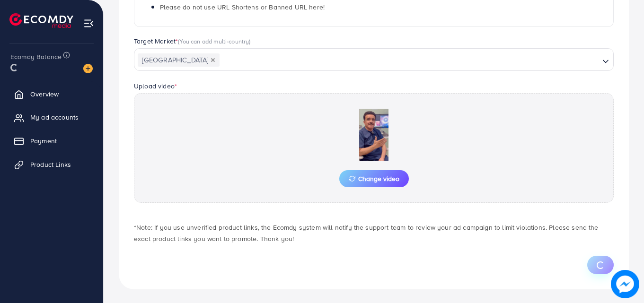 The height and width of the screenshot is (303, 644). I want to click on span: Overview, so click(44, 94).